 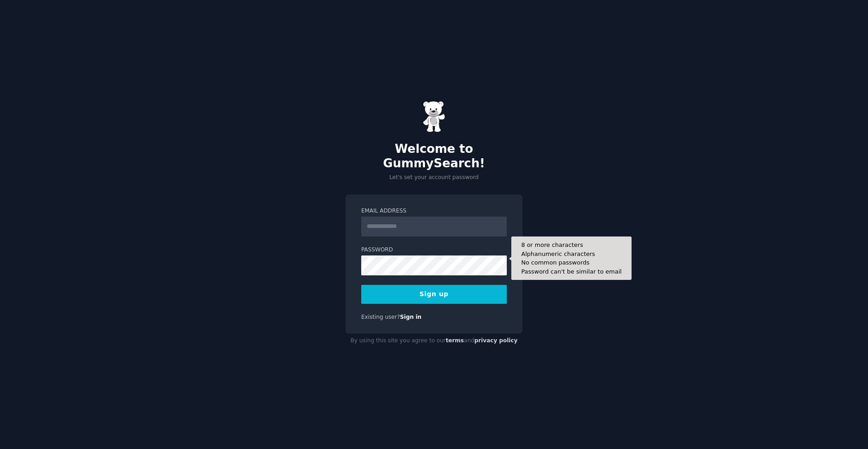 What do you see at coordinates (434, 178) in the screenshot?
I see `p: Let's set your account password` at bounding box center [434, 178].